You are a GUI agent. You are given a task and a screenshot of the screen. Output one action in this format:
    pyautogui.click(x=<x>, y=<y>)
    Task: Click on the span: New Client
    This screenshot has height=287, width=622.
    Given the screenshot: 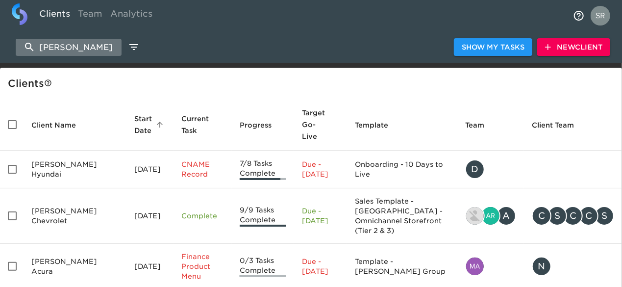 What is the action you would take?
    pyautogui.click(x=574, y=47)
    